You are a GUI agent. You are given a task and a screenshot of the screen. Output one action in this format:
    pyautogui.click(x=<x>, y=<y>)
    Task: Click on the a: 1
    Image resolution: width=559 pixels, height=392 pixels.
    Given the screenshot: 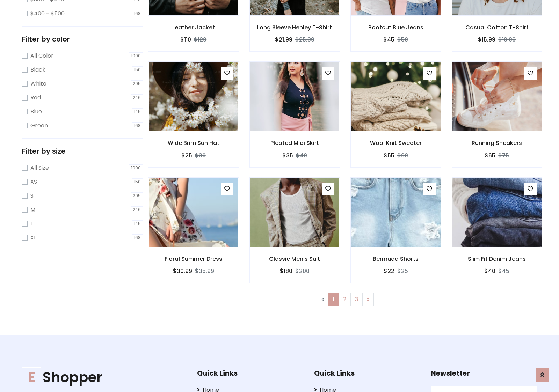 What is the action you would take?
    pyautogui.click(x=333, y=300)
    